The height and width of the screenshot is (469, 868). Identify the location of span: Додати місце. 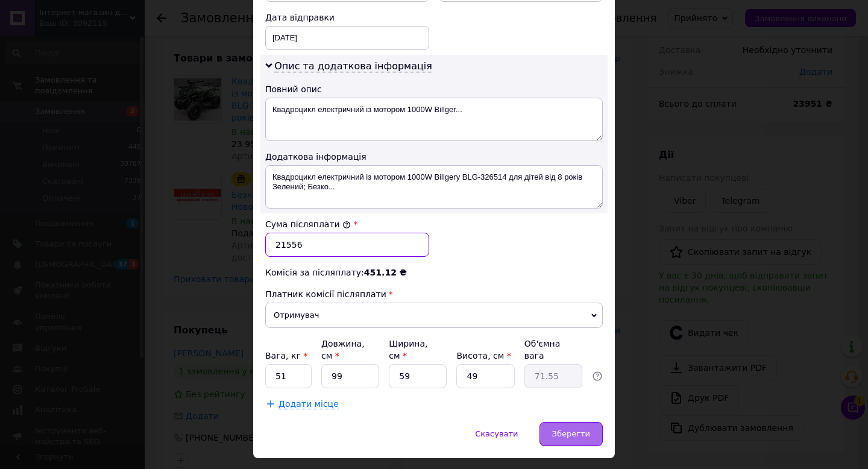
(309, 404).